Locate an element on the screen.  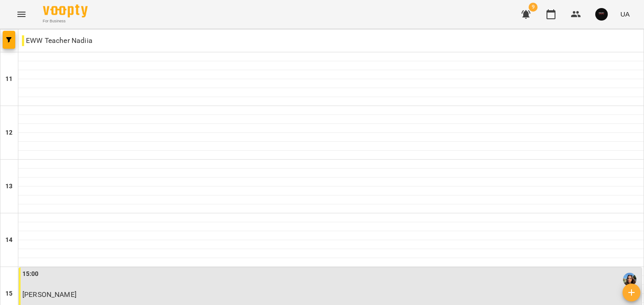
h6: 13 is located at coordinates (9, 187).